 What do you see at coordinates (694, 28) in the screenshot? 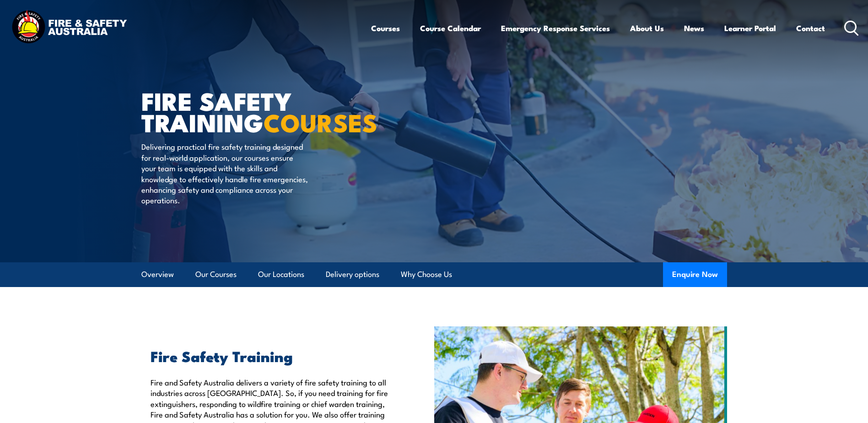
I see `a: News` at bounding box center [694, 28].